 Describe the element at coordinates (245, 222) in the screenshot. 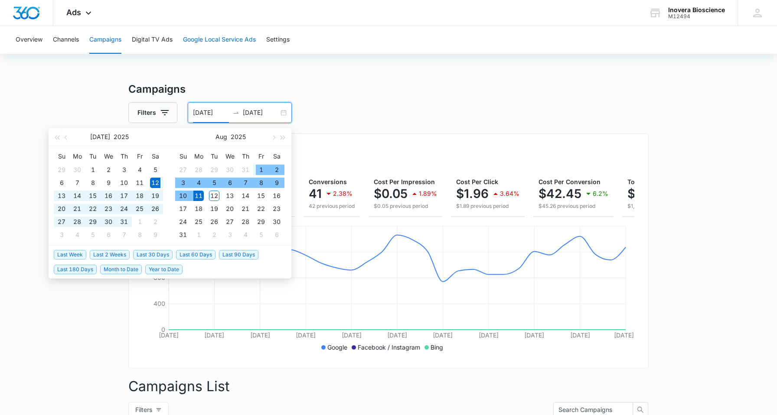

I see `td: 2025-08-28` at that location.